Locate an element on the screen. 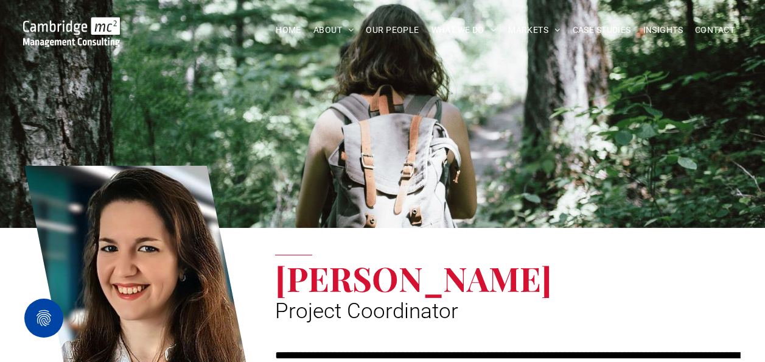 Image resolution: width=765 pixels, height=362 pixels. a: INSIGHTS is located at coordinates (663, 30).